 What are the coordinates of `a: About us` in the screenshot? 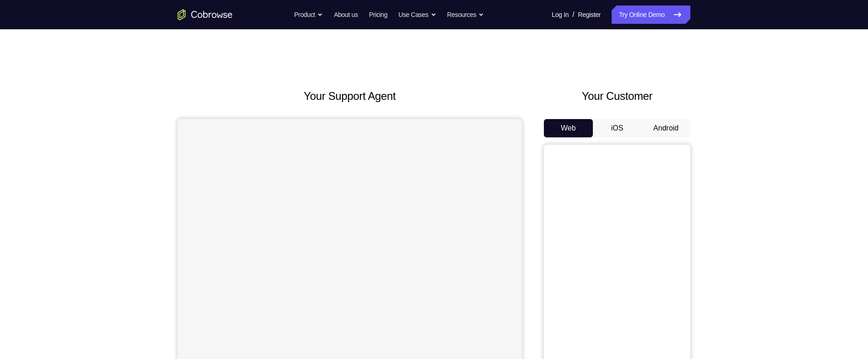 It's located at (345, 15).